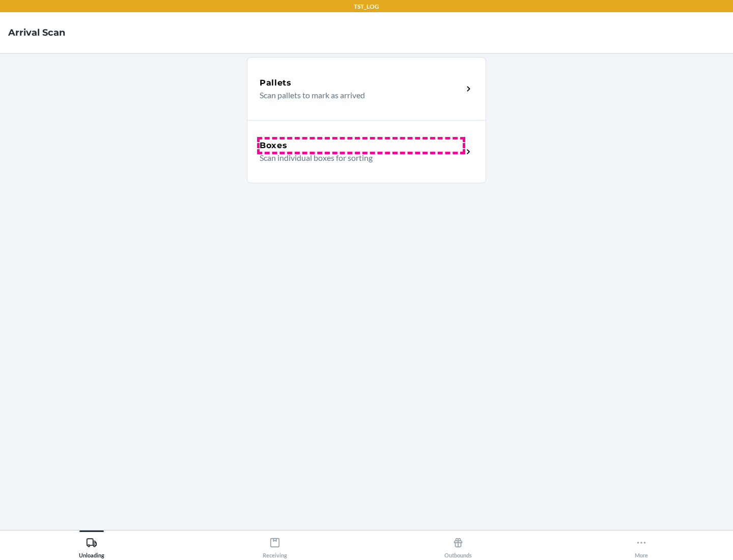 This screenshot has height=560, width=733. What do you see at coordinates (37, 33) in the screenshot?
I see `h4: Arrival Scan` at bounding box center [37, 33].